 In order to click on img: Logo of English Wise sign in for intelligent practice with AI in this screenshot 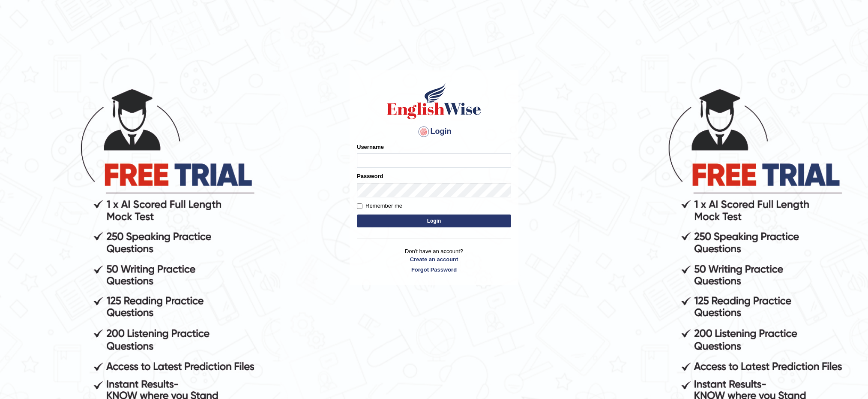, I will do `click(434, 101)`.